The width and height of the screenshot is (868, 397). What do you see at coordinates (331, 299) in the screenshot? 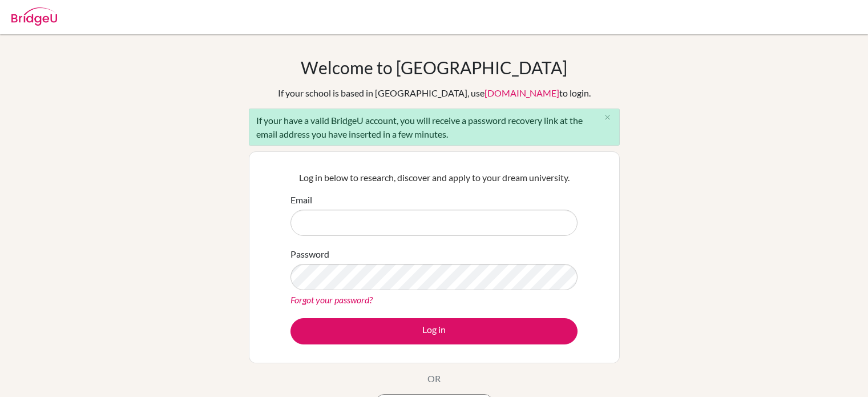
I see `a: Forgot your password?` at bounding box center [331, 299].